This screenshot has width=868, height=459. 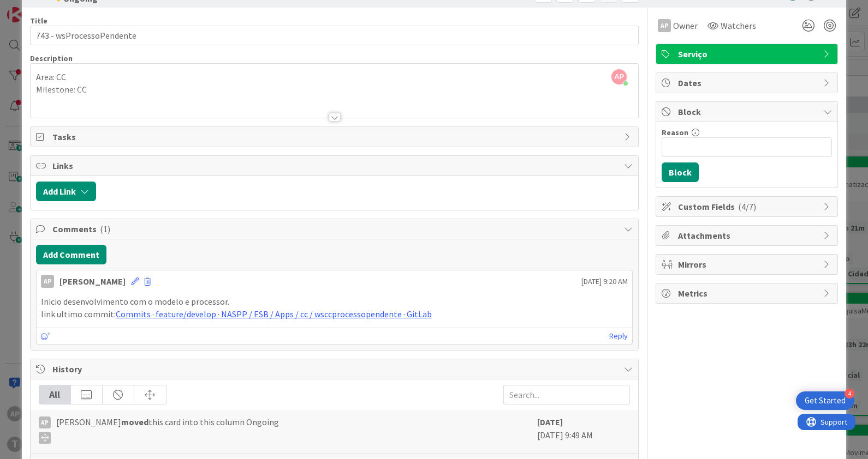 What do you see at coordinates (850, 394) in the screenshot?
I see `div: 4` at bounding box center [850, 394].